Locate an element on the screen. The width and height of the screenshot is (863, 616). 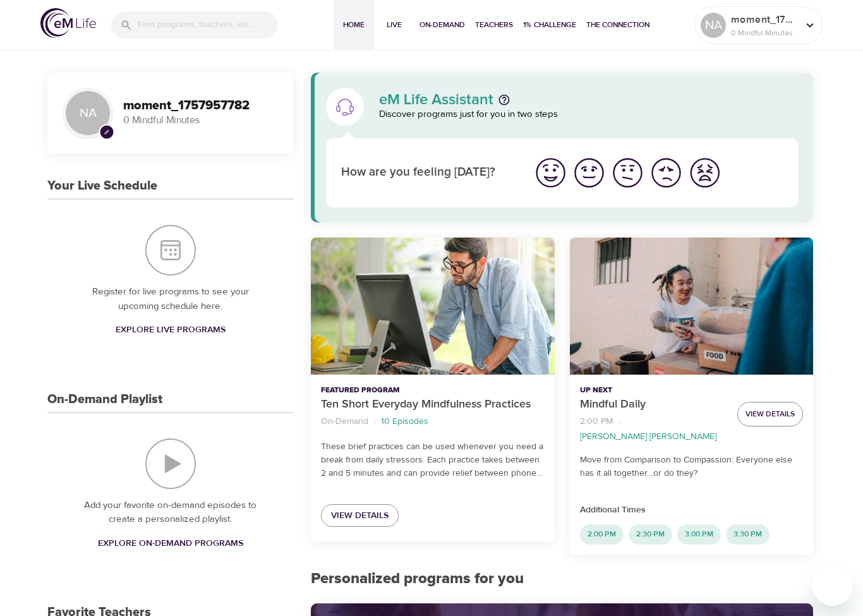
h3: On-Demand Playlist is located at coordinates (105, 399).